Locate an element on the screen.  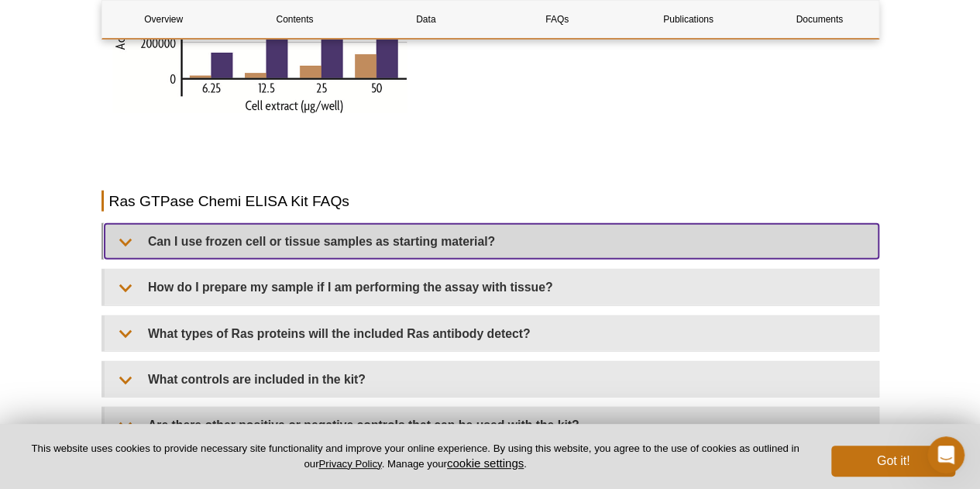
a: Publications is located at coordinates (688, 20).